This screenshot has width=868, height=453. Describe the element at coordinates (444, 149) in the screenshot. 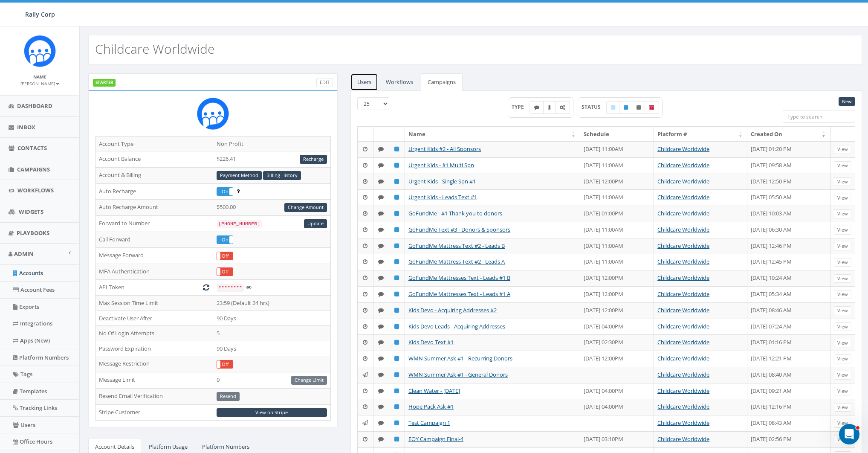

I see `a: Urgent Kids #2 - All Sponsors` at that location.